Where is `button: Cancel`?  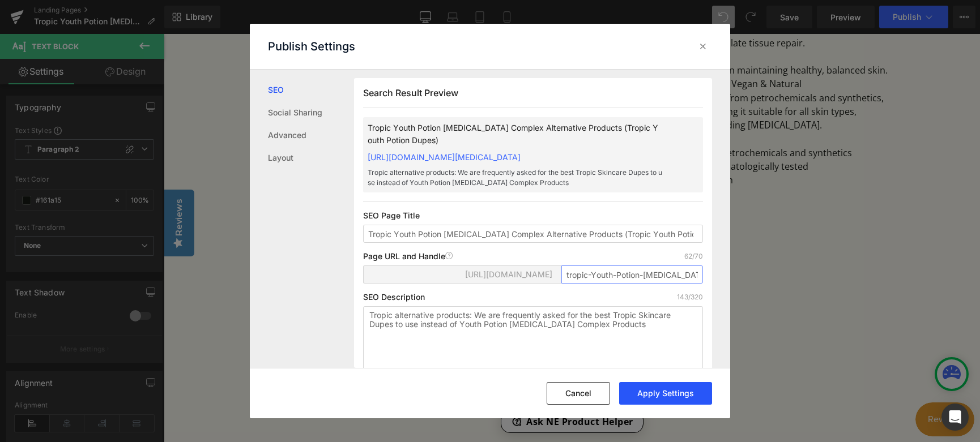
button: Cancel is located at coordinates (578, 394).